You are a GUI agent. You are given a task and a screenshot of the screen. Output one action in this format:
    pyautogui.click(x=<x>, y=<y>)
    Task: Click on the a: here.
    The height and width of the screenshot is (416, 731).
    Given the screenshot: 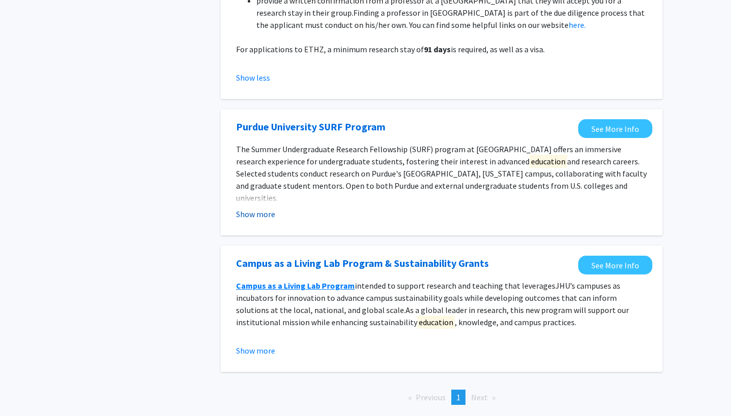 What is the action you would take?
    pyautogui.click(x=577, y=25)
    